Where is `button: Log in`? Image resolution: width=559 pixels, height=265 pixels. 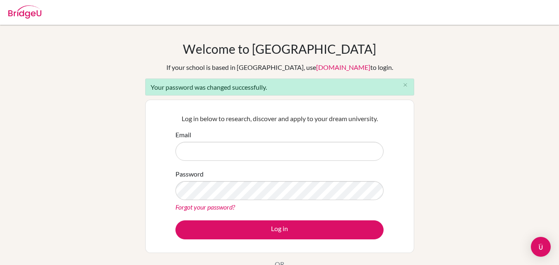 button: Log in is located at coordinates (279, 230).